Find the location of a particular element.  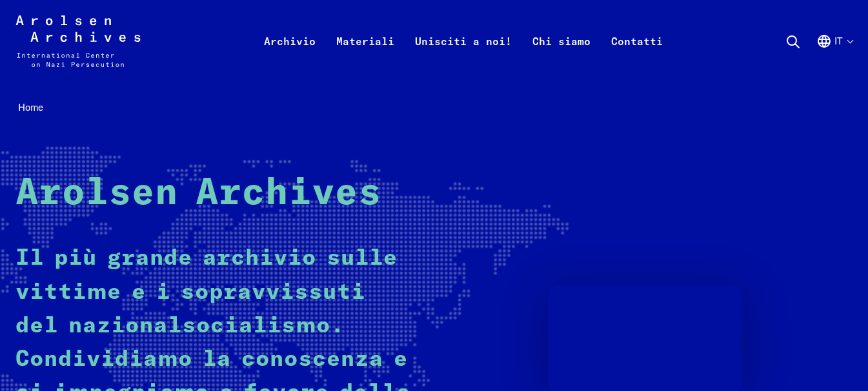

span: Home is located at coordinates (31, 107).